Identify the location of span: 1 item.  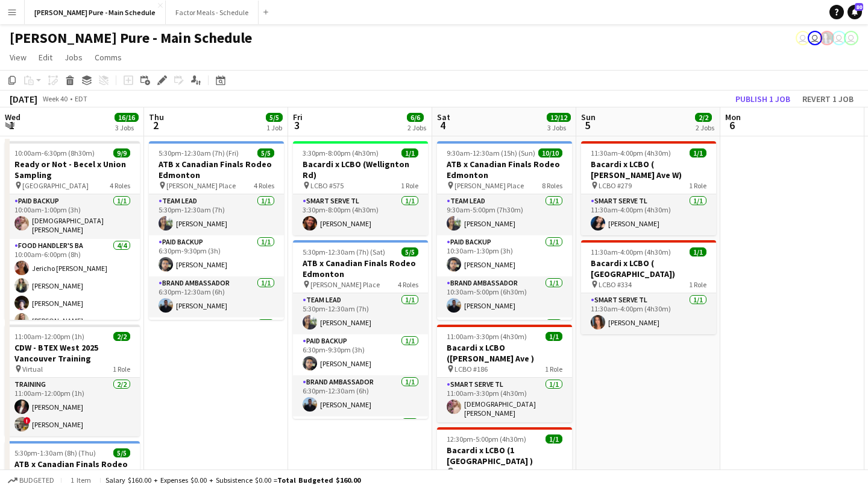
(81, 479).